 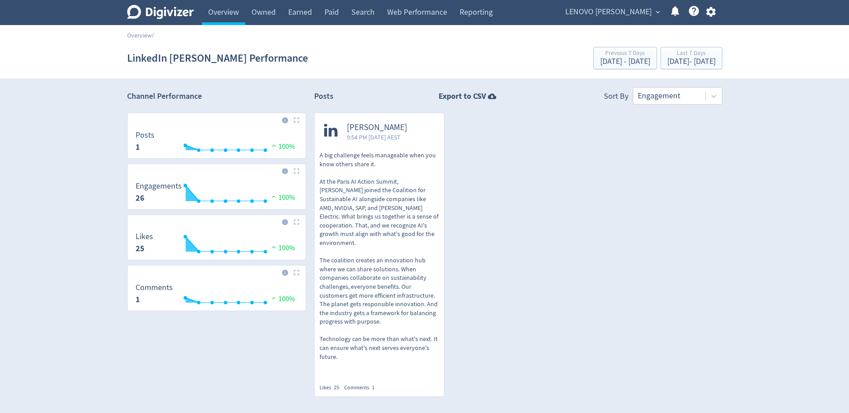 I want to click on h2: Channel Performance, so click(x=217, y=96).